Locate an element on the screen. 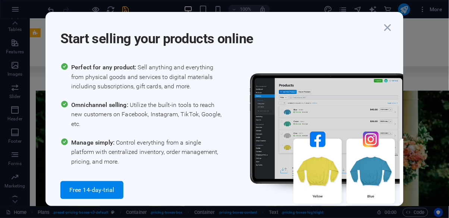 This screenshot has width=449, height=218. span: Control everything from a single platform with centralized inventory, order management, pricing, ... is located at coordinates (148, 152).